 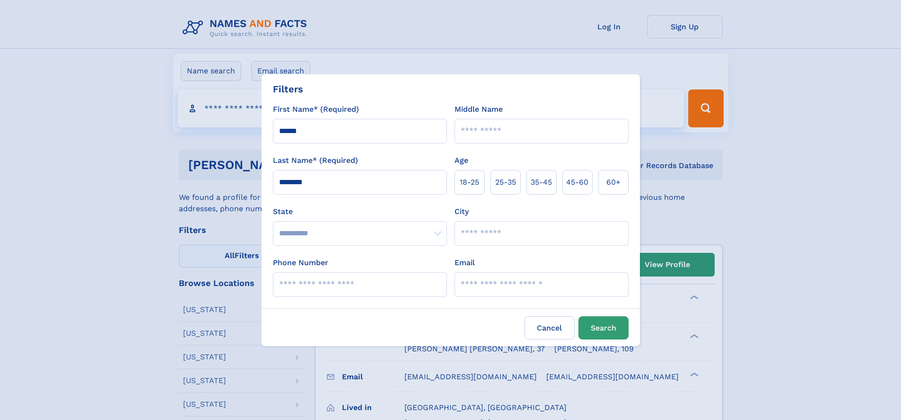 What do you see at coordinates (604, 327) in the screenshot?
I see `button: Search` at bounding box center [604, 327].